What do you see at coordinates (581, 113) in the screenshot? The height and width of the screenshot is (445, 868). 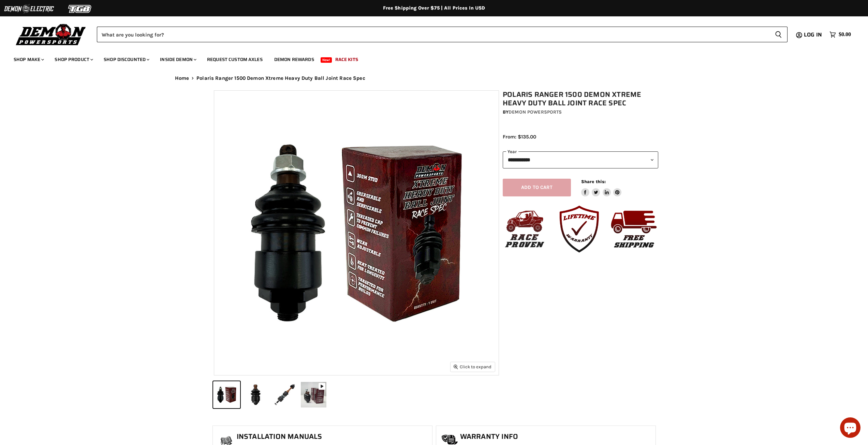 I see `div: by` at bounding box center [581, 113].